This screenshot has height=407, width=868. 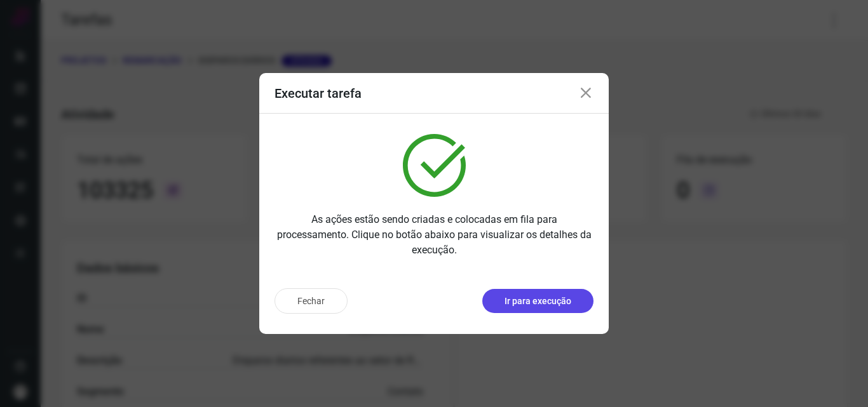 I want to click on p: As ações estão sendo criadas e colocadas em fila para processamento. Clique no botão abaixo para ..., so click(x=434, y=235).